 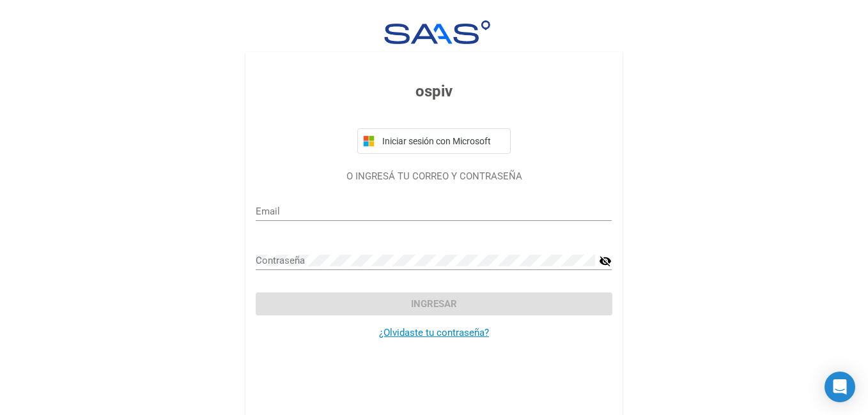 I want to click on h3: ospiv, so click(x=433, y=91).